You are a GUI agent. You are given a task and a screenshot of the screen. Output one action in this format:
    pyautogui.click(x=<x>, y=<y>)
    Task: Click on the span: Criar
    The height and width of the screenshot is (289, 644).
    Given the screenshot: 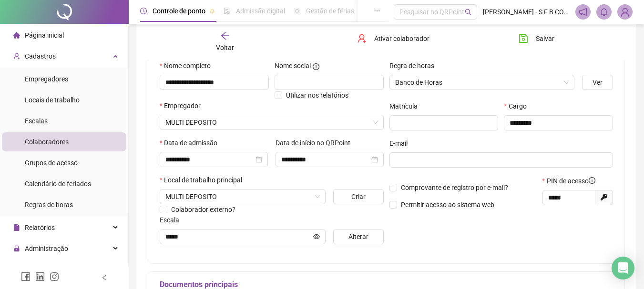 What is the action you would take?
    pyautogui.click(x=359, y=197)
    